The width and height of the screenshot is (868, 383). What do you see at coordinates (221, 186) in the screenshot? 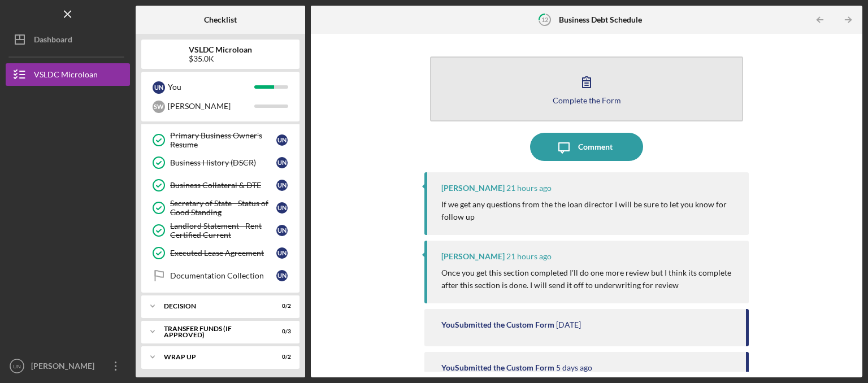
I see `a: Business Collateral & DTEUN` at bounding box center [221, 186].